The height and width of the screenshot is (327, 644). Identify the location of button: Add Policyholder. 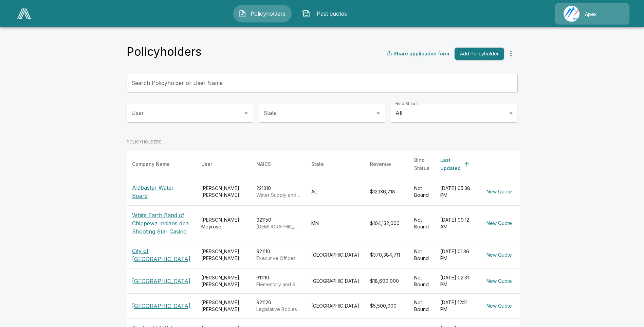
(479, 54).